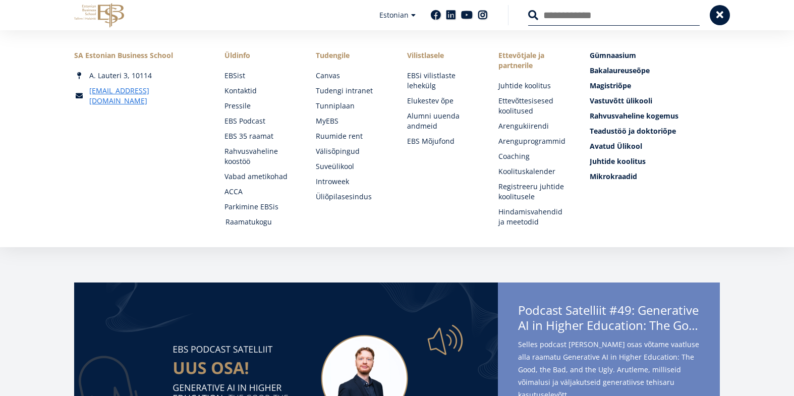 Image resolution: width=794 pixels, height=396 pixels. Describe the element at coordinates (533, 171) in the screenshot. I see `a: Koolituskalender` at that location.